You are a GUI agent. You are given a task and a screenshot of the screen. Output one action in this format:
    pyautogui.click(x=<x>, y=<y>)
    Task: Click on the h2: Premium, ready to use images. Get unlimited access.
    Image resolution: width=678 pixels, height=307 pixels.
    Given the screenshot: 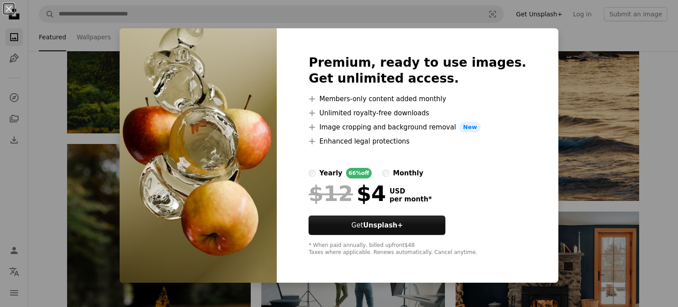 What is the action you would take?
    pyautogui.click(x=417, y=71)
    